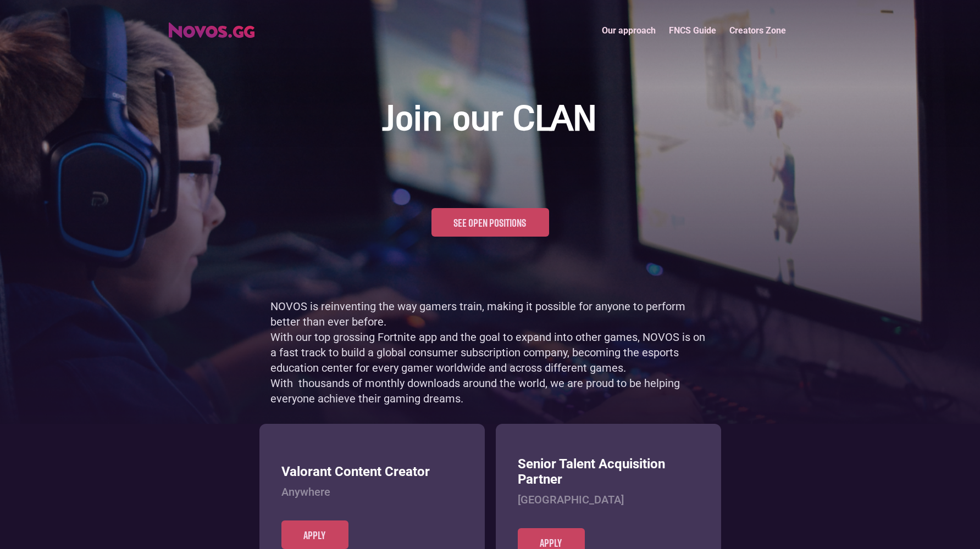  I want to click on p: NOVOS is reinventing the way gamers train, making it possible for anyone to perform better than e..., so click(490, 352).